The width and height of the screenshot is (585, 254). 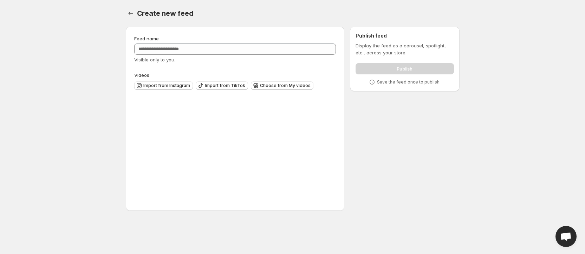 I want to click on span: Choose from My videos, so click(x=285, y=86).